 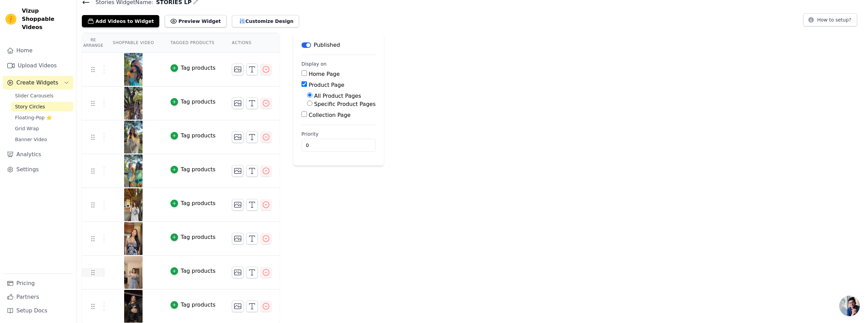 I want to click on img: tn-518a35e97abb45a182242d7729cefc8b.png, so click(x=134, y=204).